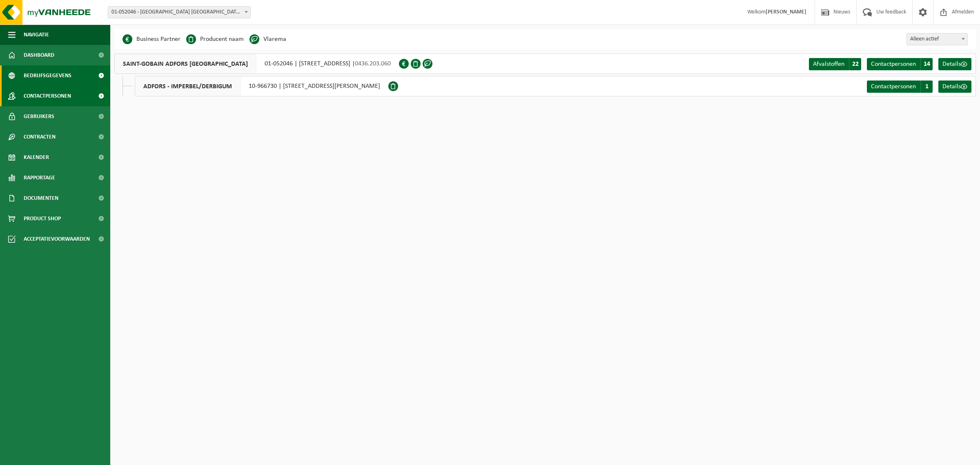 The height and width of the screenshot is (465, 980). Describe the element at coordinates (36, 35) in the screenshot. I see `span: Navigatie` at that location.